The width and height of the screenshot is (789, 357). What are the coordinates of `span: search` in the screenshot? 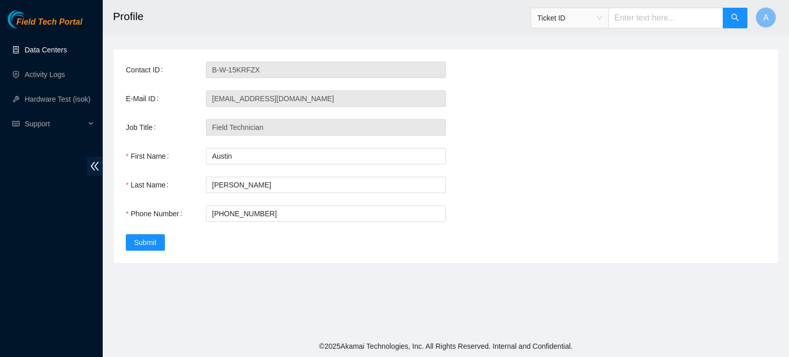 It's located at (735, 18).